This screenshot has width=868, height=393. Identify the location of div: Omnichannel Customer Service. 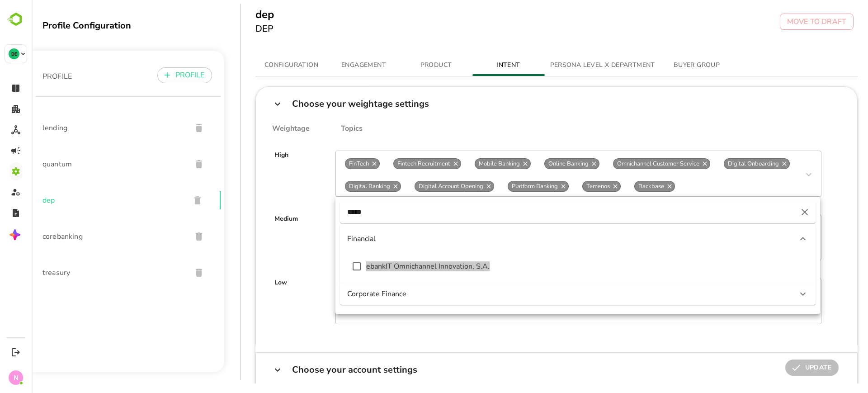
(630, 164).